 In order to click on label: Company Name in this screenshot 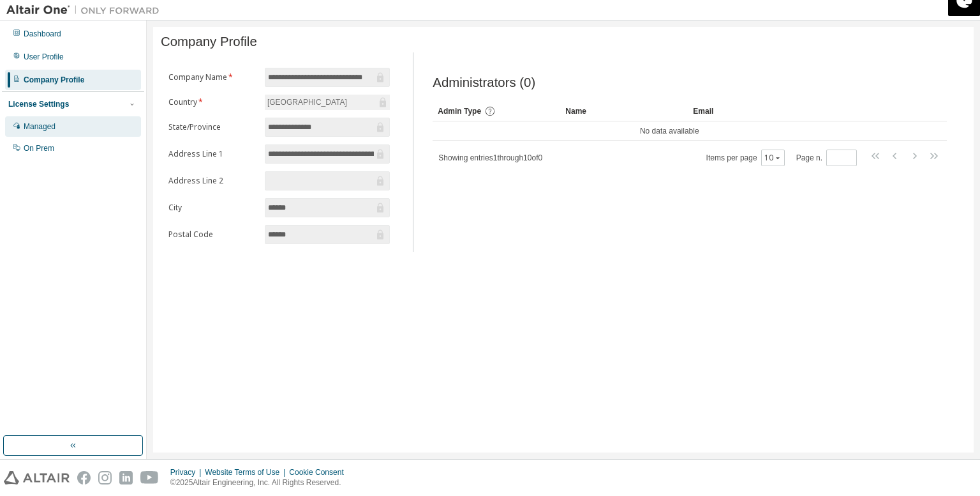, I will do `click(213, 77)`.